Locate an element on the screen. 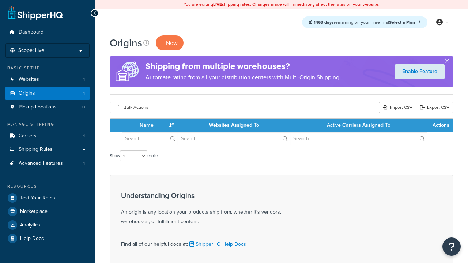 The width and height of the screenshot is (468, 263). li: Test Your Rates is located at coordinates (48, 198).